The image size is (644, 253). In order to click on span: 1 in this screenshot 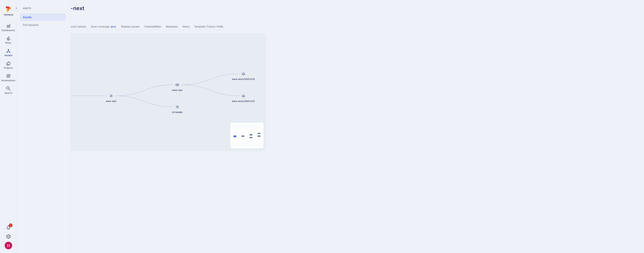, I will do `click(11, 225)`.